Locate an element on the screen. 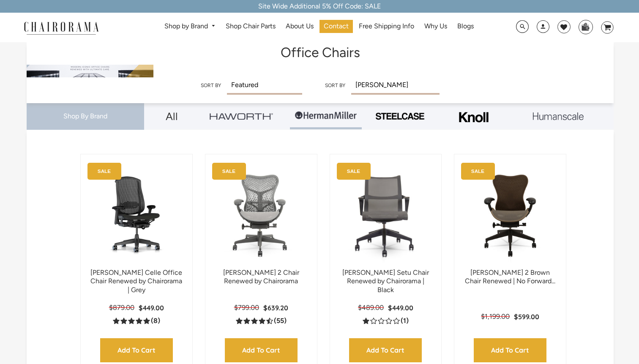  img: Herman Miller Setu Chair Renewed by Chairorama | Black - chairorama is located at coordinates (386, 215).